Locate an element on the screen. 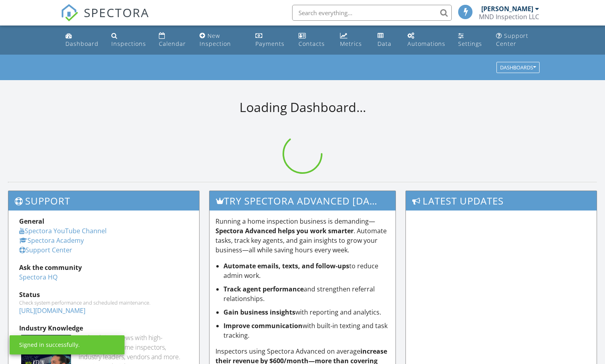  div: Check system performance and scheduled maintenance. is located at coordinates (104, 303).